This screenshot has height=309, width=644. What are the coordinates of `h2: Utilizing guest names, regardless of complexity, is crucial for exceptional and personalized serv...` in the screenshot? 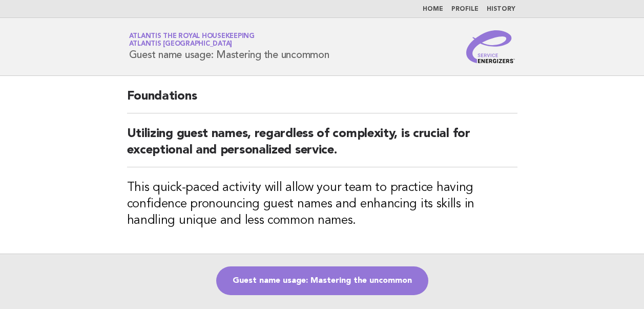 It's located at (323, 146).